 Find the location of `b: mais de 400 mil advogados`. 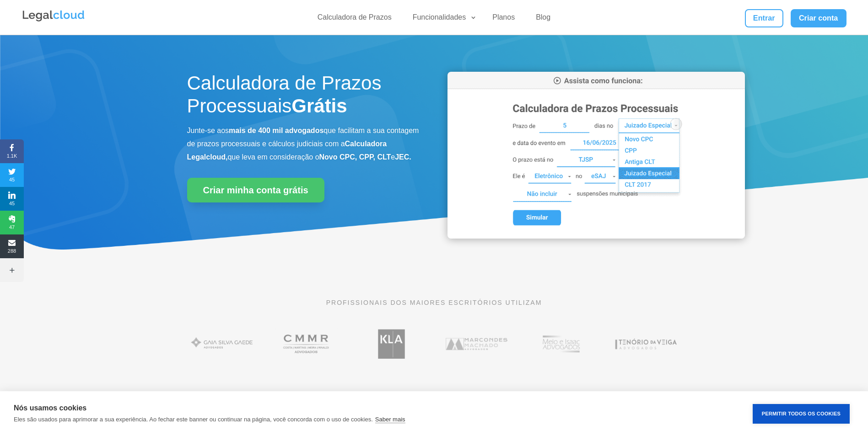

b: mais de 400 mil advogados is located at coordinates (276, 130).